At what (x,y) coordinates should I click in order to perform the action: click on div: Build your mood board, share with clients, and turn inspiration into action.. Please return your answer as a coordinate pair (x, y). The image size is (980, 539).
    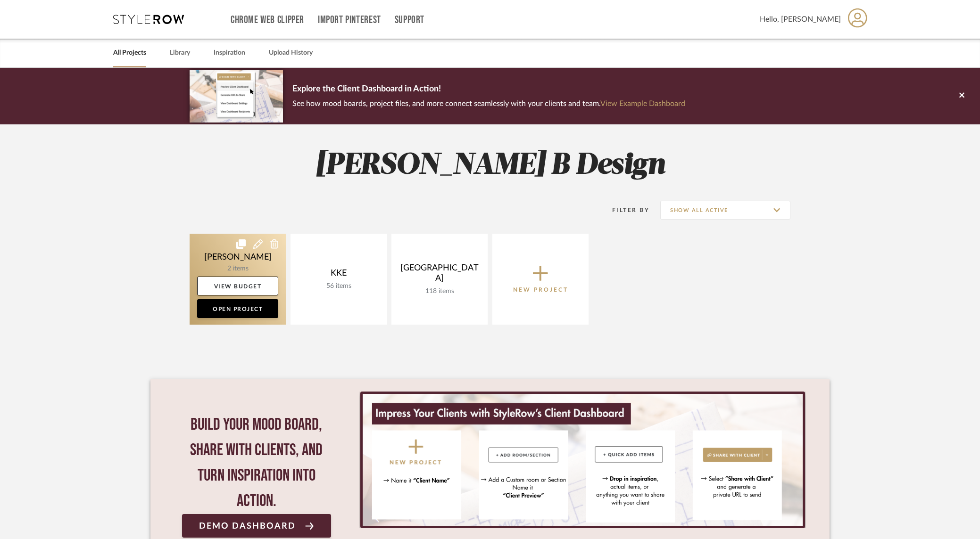
    Looking at the image, I should click on (257, 463).